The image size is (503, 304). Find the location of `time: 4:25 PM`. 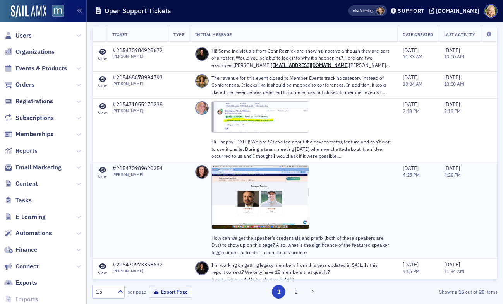

time: 4:25 PM is located at coordinates (411, 175).